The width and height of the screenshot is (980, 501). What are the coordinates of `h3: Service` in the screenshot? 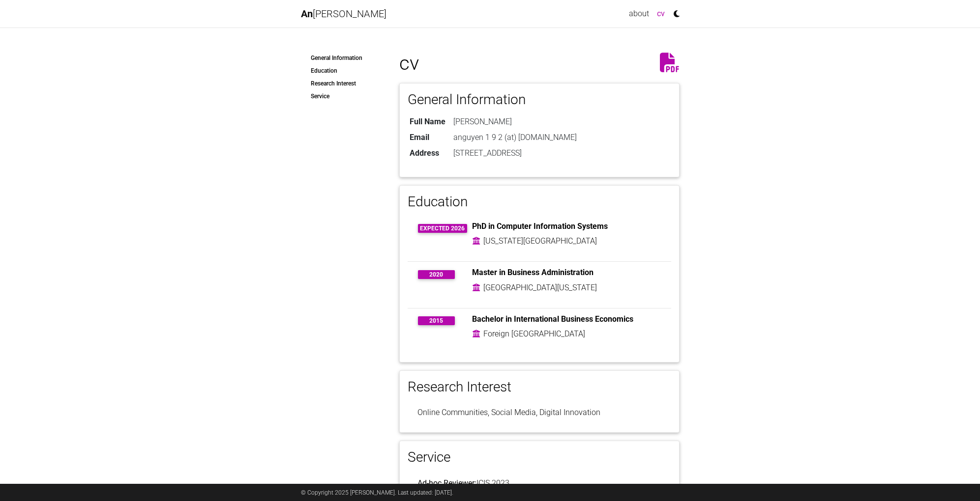 It's located at (539, 457).